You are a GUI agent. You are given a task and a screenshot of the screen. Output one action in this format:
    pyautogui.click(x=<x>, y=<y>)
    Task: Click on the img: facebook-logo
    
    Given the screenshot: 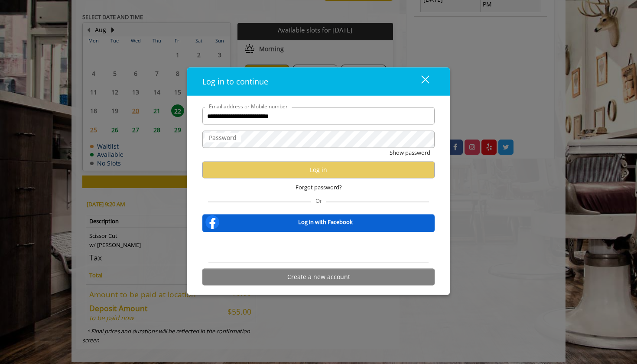 What is the action you would take?
    pyautogui.click(x=212, y=222)
    